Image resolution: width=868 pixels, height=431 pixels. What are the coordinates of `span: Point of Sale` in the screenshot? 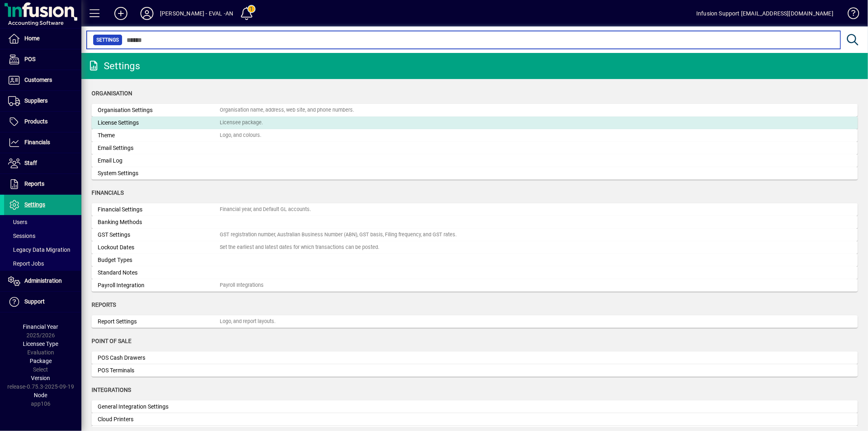 It's located at (112, 341).